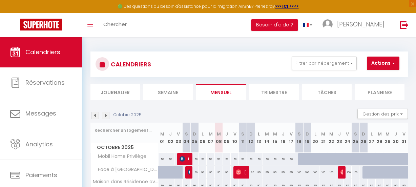 Image resolution: width=416 pixels, height=187 pixels. I want to click on th: 09, so click(227, 138).